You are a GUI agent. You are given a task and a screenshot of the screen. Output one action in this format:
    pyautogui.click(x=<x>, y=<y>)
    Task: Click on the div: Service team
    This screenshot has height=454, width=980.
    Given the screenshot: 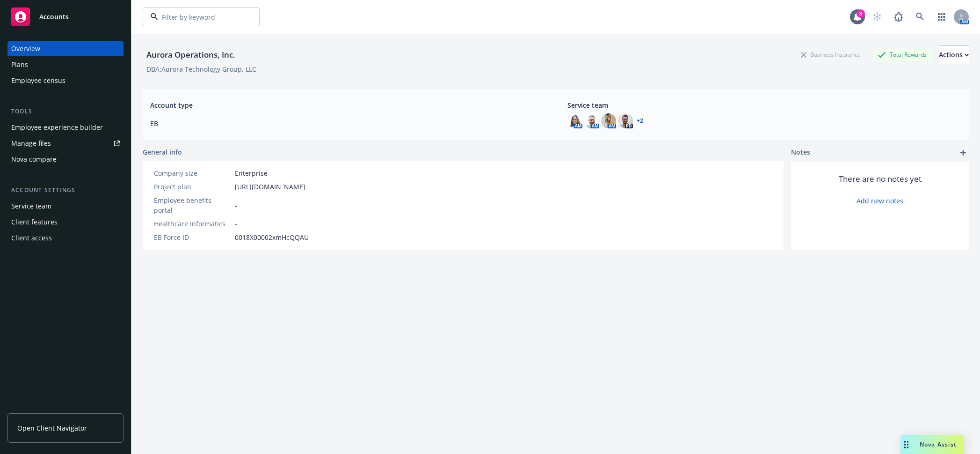 What is the action you would take?
    pyautogui.click(x=31, y=206)
    